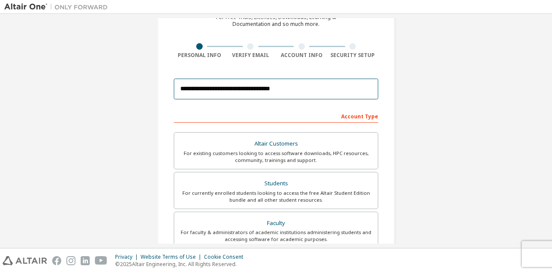 The height and width of the screenshot is (273, 552). Describe the element at coordinates (57, 260) in the screenshot. I see `img: facebook.svg` at that location.